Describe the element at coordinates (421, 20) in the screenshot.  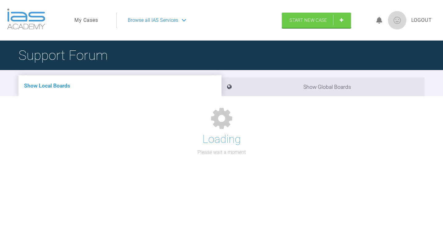
I see `span: Logout` at that location.